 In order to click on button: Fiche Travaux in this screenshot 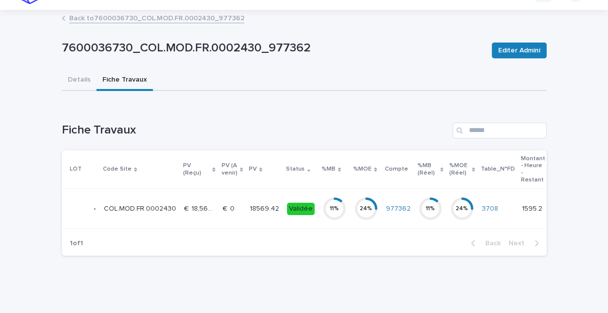, I will do `click(125, 81)`.